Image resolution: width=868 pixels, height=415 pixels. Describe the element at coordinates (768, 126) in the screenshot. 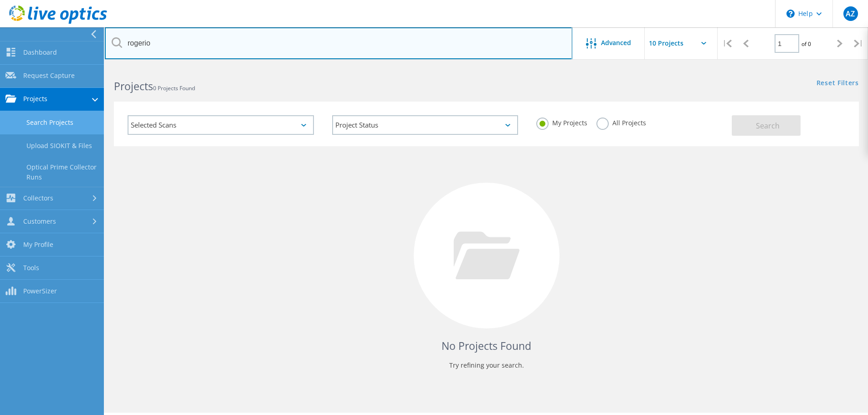

I see `span: Search` at that location.